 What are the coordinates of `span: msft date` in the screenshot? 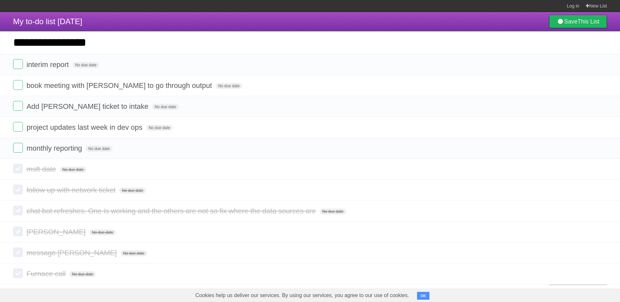 It's located at (42, 169).